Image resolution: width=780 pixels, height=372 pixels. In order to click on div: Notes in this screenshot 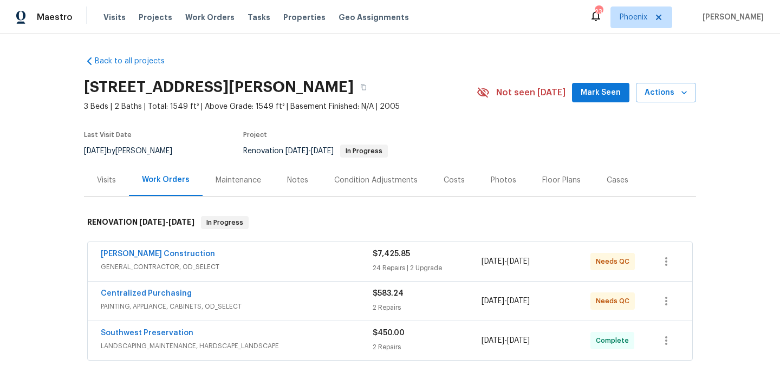, I will do `click(298, 180)`.